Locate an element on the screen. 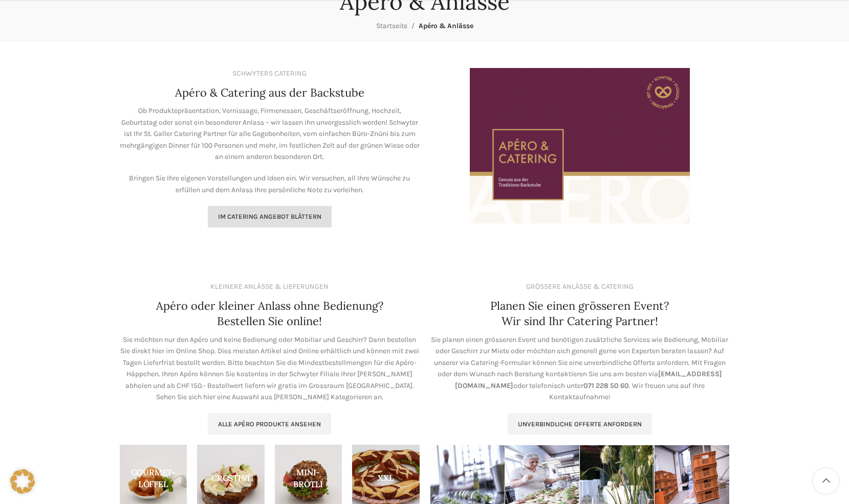  h4: Planen Sie einen grösseren Event? Wir sind Ihr Catering Partner! is located at coordinates (579, 314).